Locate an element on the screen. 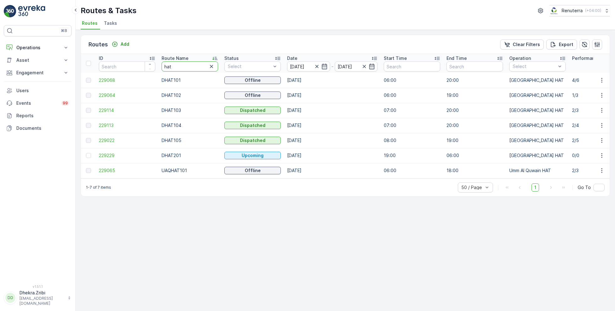 This screenshot has width=615, height=311. p: Status is located at coordinates (232, 58).